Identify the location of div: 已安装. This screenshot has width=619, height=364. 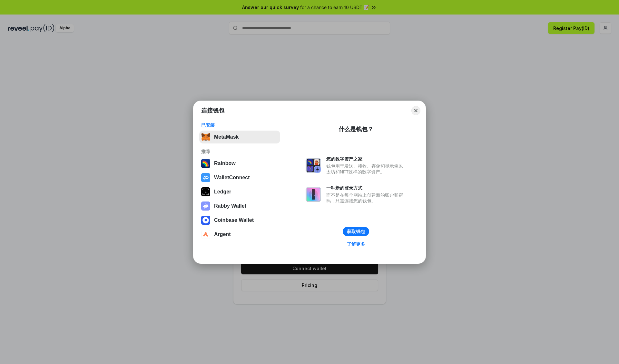
(239, 125).